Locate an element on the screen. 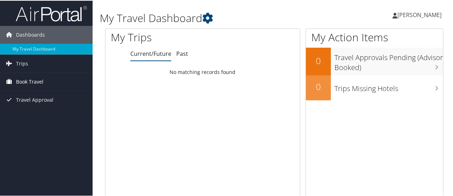 The width and height of the screenshot is (453, 196). a: 0Trips Missing Hotels is located at coordinates (374, 87).